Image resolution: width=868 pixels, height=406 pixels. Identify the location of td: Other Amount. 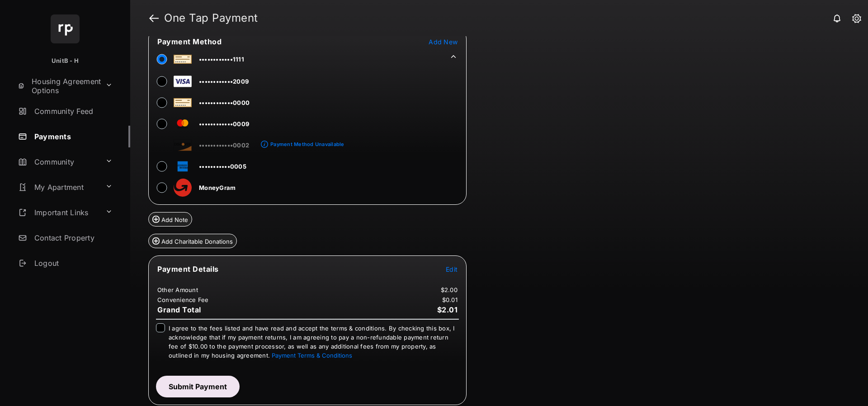
(178, 290).